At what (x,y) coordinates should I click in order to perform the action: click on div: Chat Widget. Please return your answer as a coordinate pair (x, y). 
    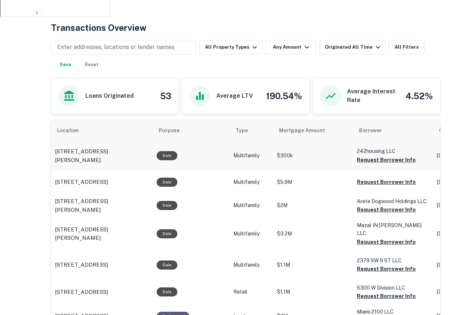
    Looking at the image, I should click on (437, 274).